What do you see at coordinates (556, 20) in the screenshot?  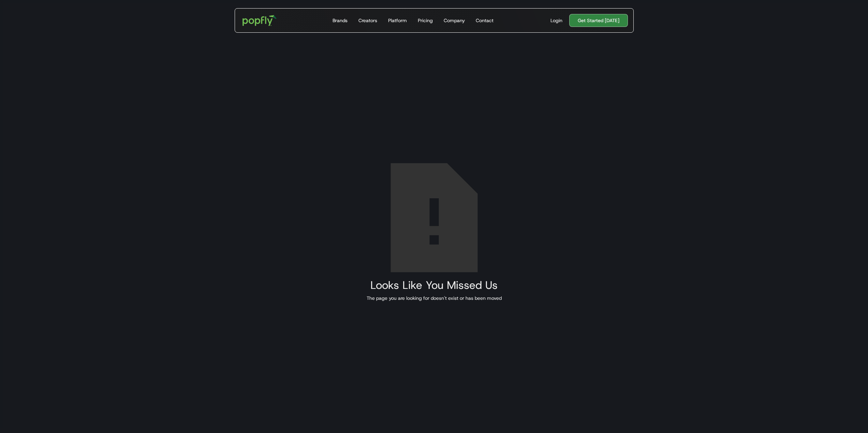 I see `div: Login` at bounding box center [556, 20].